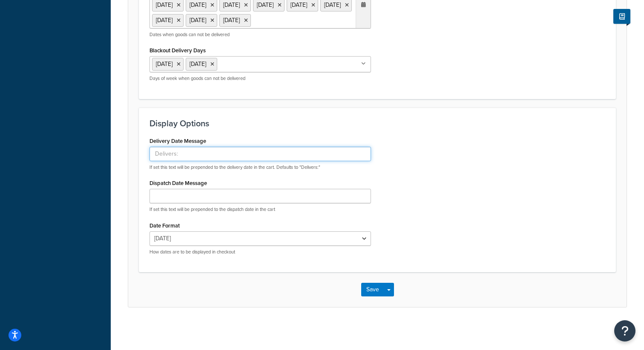 The width and height of the screenshot is (644, 350). Describe the element at coordinates (260, 252) in the screenshot. I see `p: How dates are to be displayed in checkout` at that location.